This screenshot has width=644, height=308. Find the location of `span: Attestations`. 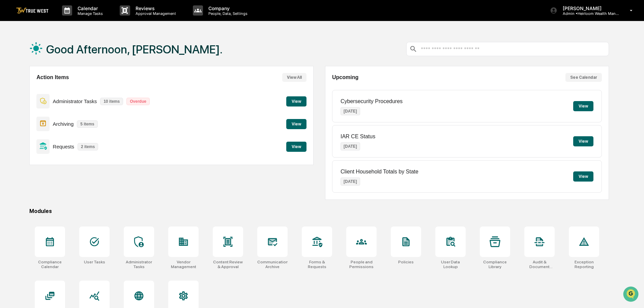

span: Attestations is located at coordinates (69, 89).